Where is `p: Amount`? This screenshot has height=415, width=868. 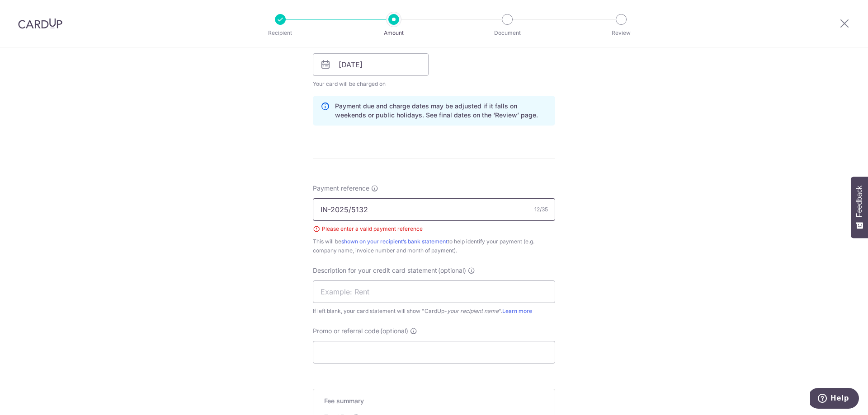 p: Amount is located at coordinates (394, 33).